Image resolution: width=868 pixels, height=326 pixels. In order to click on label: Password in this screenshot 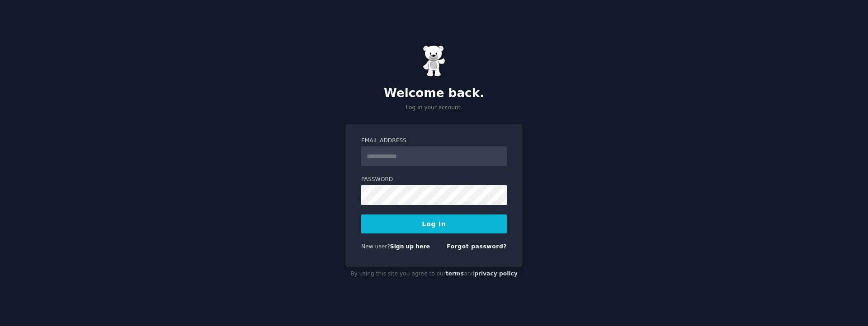, I will do `click(434, 180)`.